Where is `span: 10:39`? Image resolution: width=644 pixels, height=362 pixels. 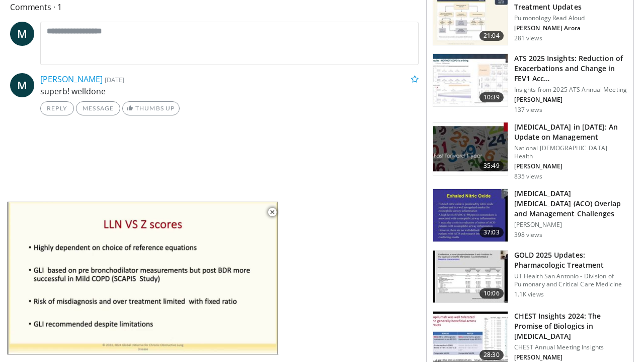 span: 10:39 is located at coordinates (492, 97).